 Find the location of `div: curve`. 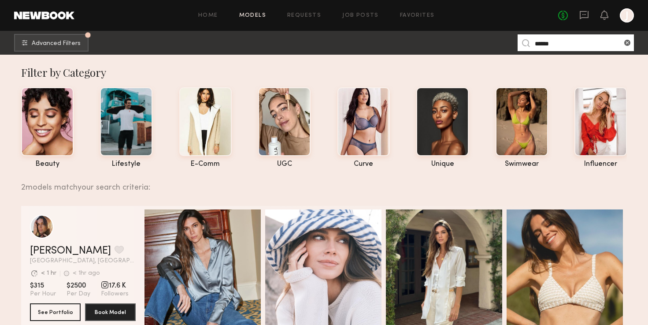

div: curve is located at coordinates (363, 164).